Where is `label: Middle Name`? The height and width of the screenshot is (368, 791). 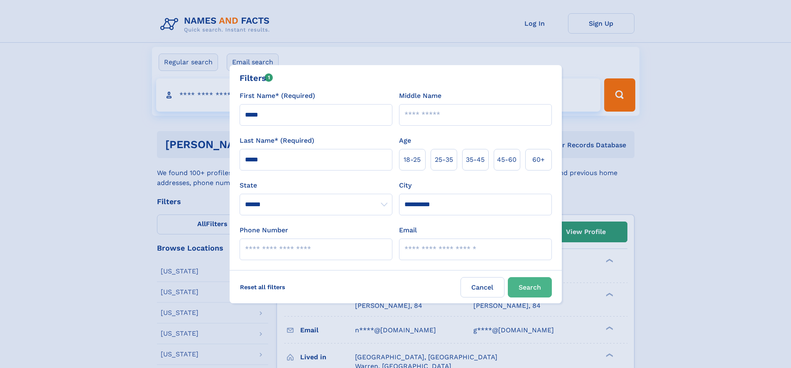 label: Middle Name is located at coordinates (420, 96).